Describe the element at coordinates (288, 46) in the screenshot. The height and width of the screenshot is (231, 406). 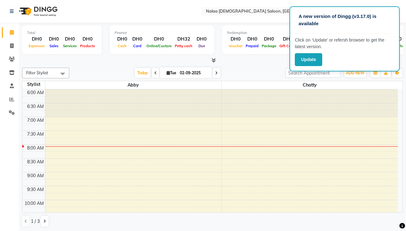
I see `span: Gift Cards` at that location.